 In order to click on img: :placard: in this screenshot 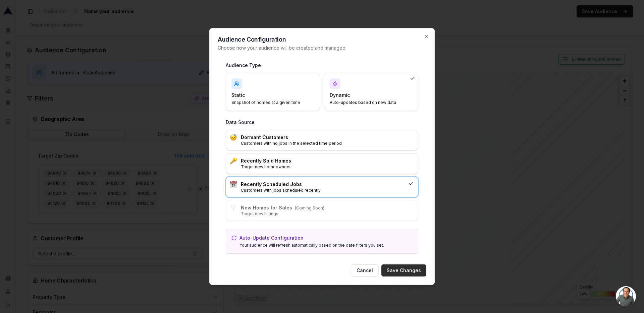, I will do `click(234, 208)`.